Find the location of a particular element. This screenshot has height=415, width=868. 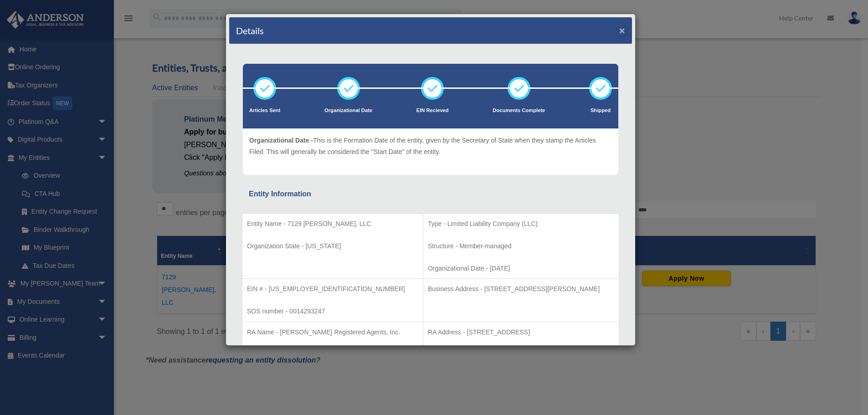

p: Documents Complete is located at coordinates (519, 111).